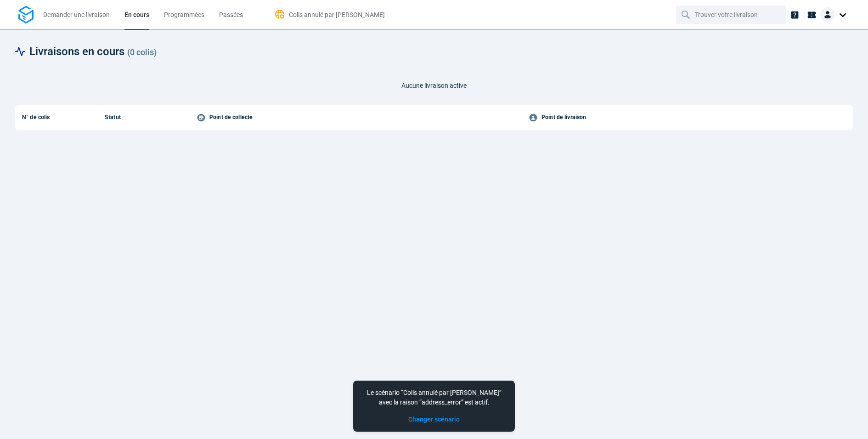 Image resolution: width=868 pixels, height=439 pixels. What do you see at coordinates (434, 398) in the screenshot?
I see `div: Le scénario “ ” avec la raison “address_error” est actif.` at bounding box center [434, 398].